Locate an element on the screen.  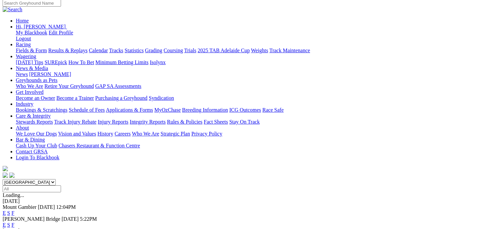
img: twitter.svg is located at coordinates (12, 175).